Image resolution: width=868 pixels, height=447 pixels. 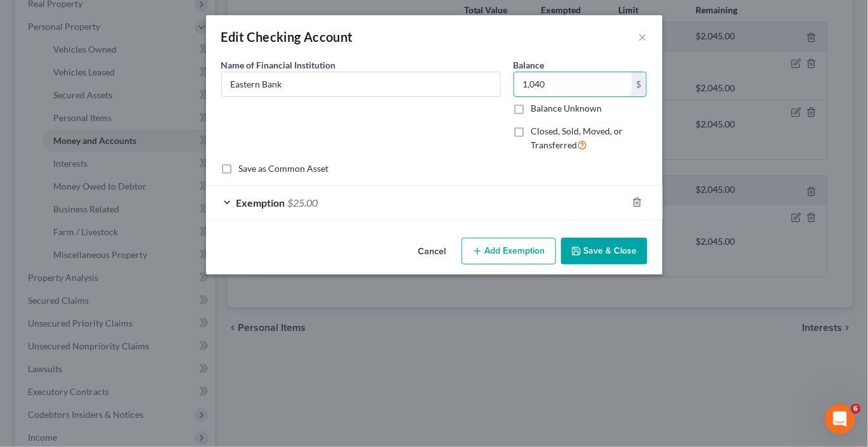 What do you see at coordinates (529, 65) in the screenshot?
I see `label: Balance` at bounding box center [529, 65].